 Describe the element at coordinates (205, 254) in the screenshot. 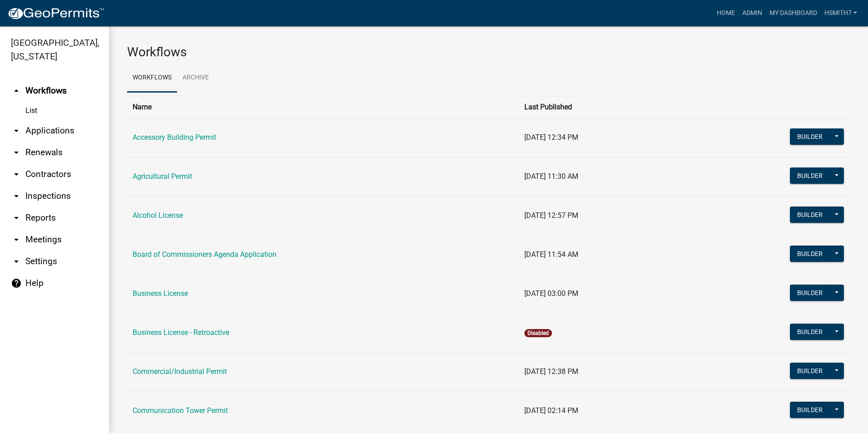

I see `a: Board of Commissioners Agenda Application` at that location.